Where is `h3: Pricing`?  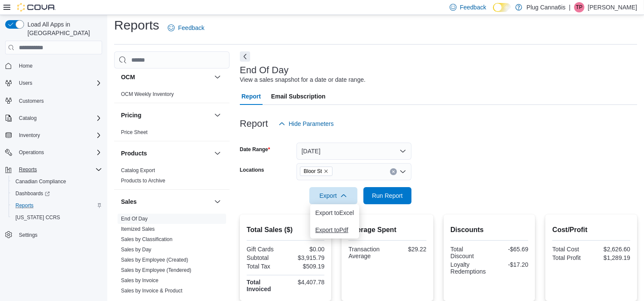 h3: Pricing is located at coordinates (131, 115).